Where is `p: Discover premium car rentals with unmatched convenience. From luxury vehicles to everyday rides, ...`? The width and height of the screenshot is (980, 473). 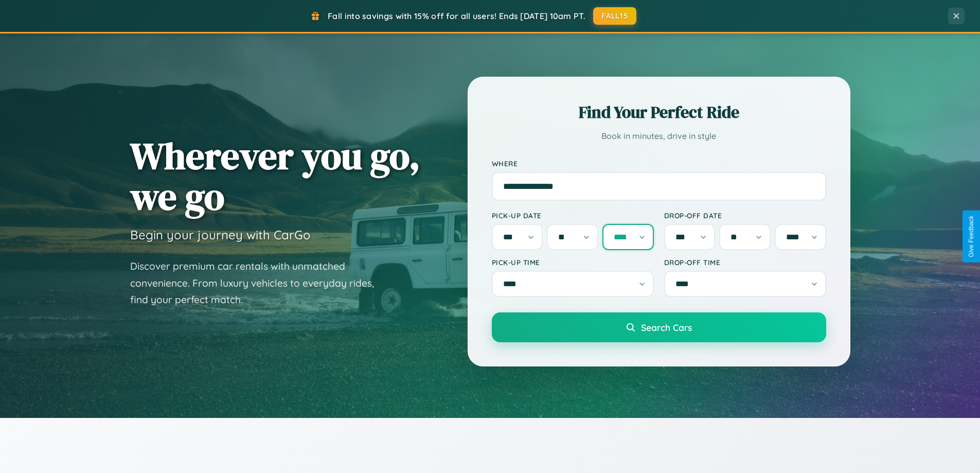 p: Discover premium car rentals with unmatched convenience. From luxury vehicles to everyday rides, ... is located at coordinates (259, 283).